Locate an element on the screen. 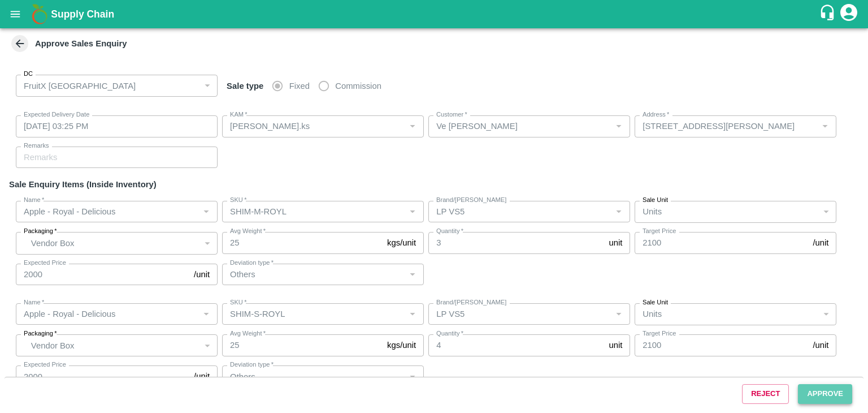 The height and width of the screenshot is (413, 868). label: DC is located at coordinates (28, 74).